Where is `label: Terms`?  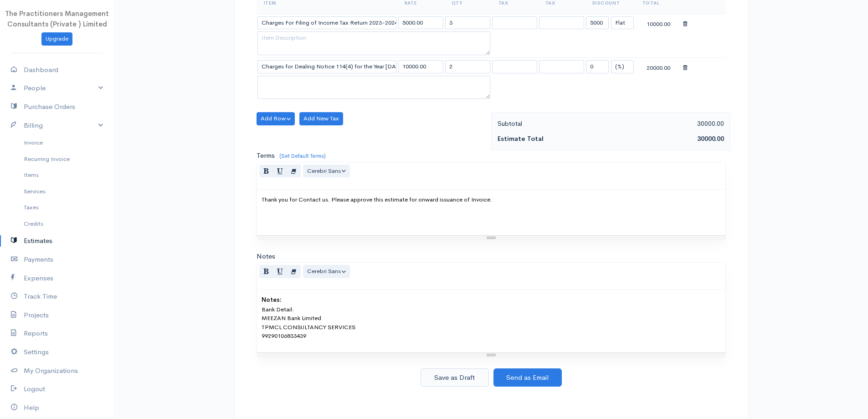 label: Terms is located at coordinates (266, 156).